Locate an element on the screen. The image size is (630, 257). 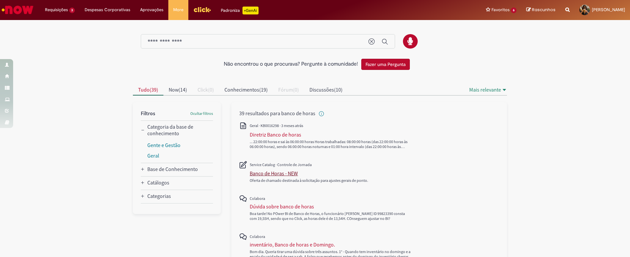
span: Aprovações is located at coordinates (152, 10).